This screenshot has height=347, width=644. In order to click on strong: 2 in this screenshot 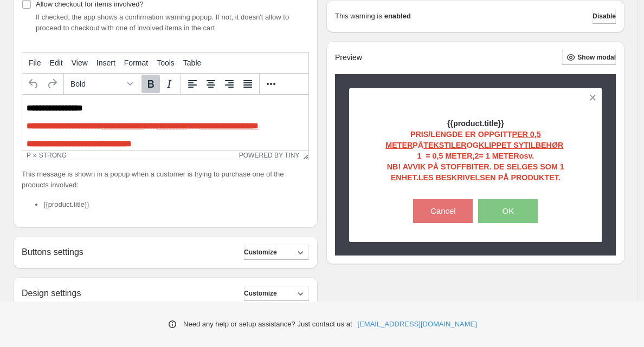, I will do `click(476, 156)`.